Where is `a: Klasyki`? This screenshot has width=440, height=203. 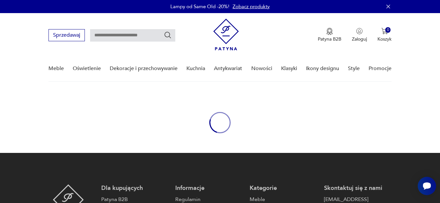
a: Klasyki is located at coordinates (289, 68).